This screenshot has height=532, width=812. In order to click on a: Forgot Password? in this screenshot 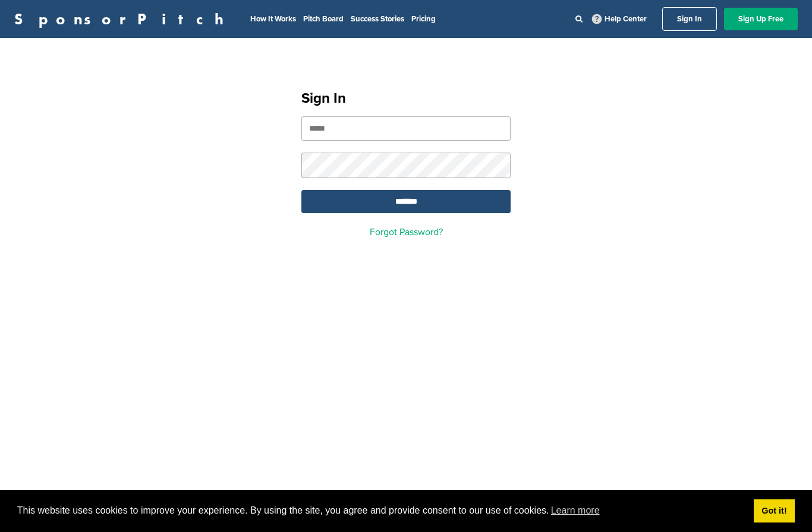, I will do `click(406, 232)`.